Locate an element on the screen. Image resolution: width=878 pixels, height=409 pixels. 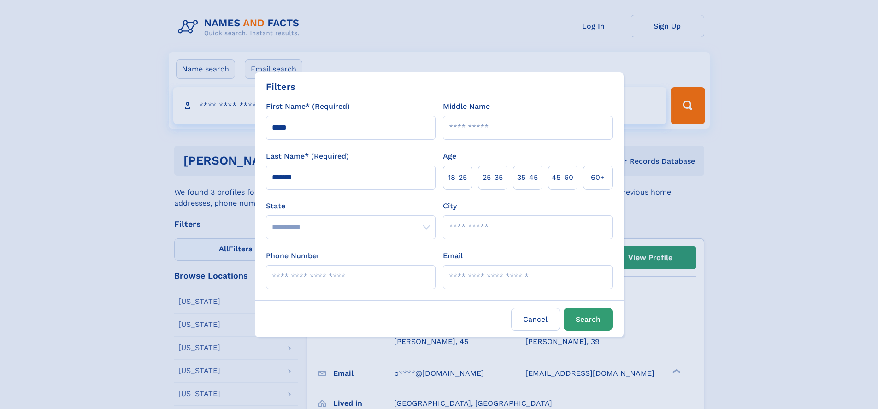
span: 45‑60 is located at coordinates (563, 178).